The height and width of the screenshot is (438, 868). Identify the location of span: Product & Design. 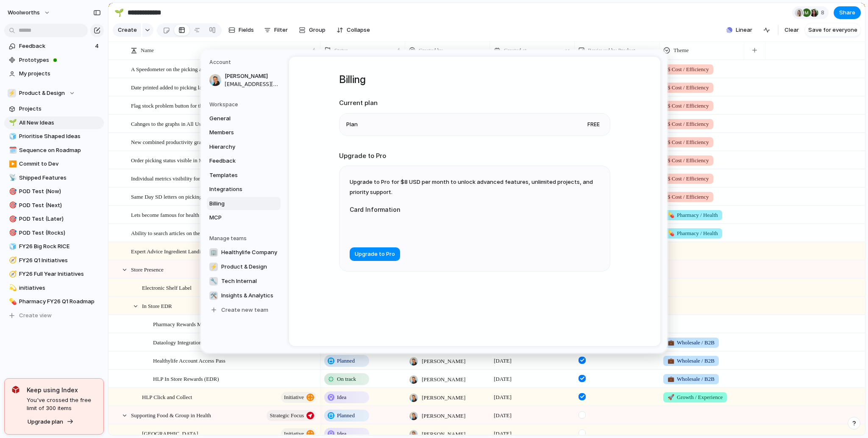
(244, 267).